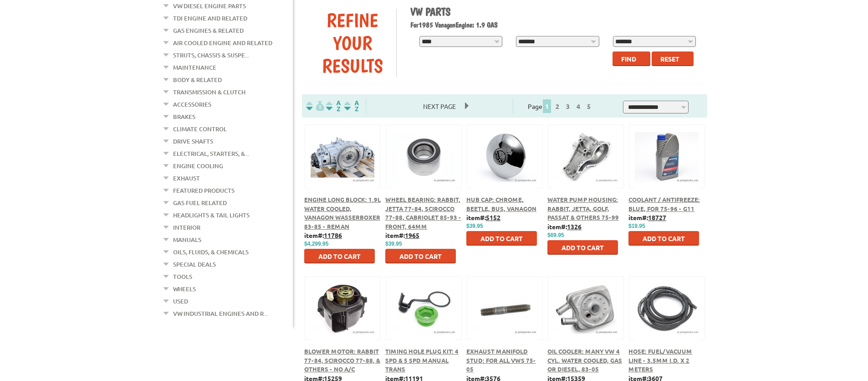 The image size is (868, 381). What do you see at coordinates (583, 208) in the screenshot?
I see `a: Water Pump Housing: Rabbit, Jetta, Golf, Passat & Others 75-99` at bounding box center [583, 208].